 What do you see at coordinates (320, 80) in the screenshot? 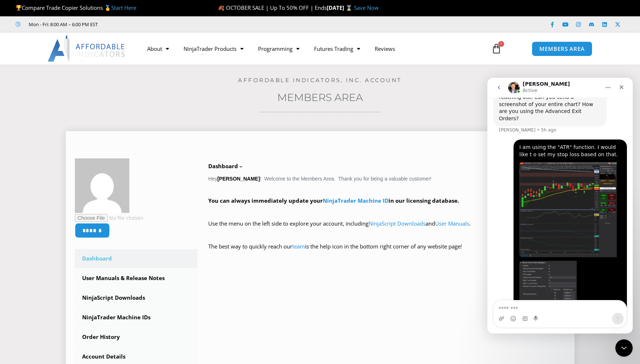
I see `a: Affordable Indicators, Inc. Account` at bounding box center [320, 80].